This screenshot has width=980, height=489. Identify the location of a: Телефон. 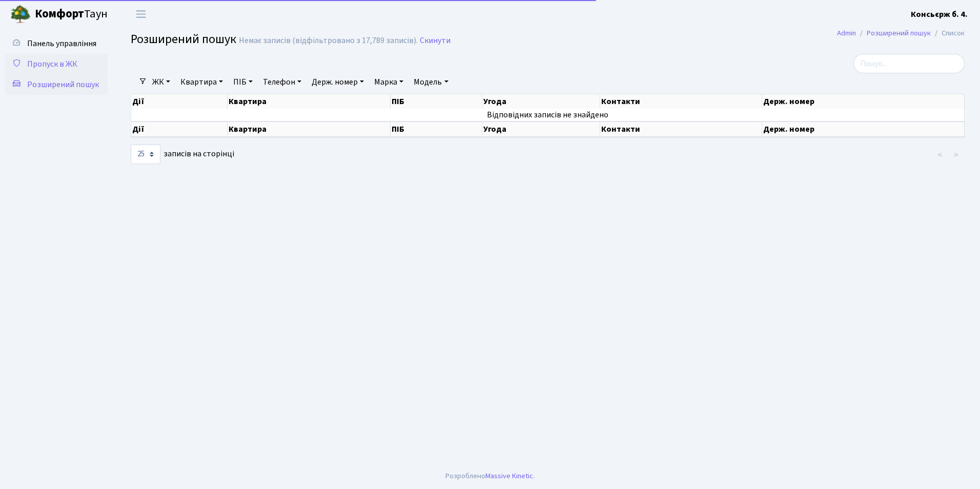
(282, 82).